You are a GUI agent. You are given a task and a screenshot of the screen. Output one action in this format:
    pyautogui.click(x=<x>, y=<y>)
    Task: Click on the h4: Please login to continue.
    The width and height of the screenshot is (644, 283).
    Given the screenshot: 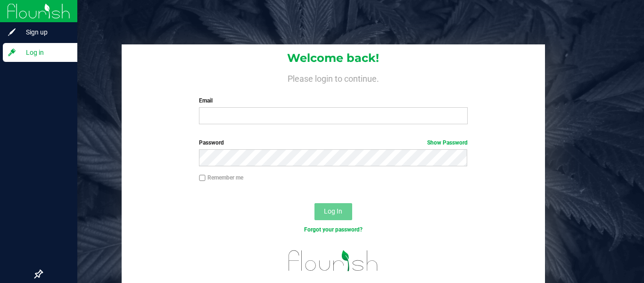 What is the action you would take?
    pyautogui.click(x=334, y=77)
    